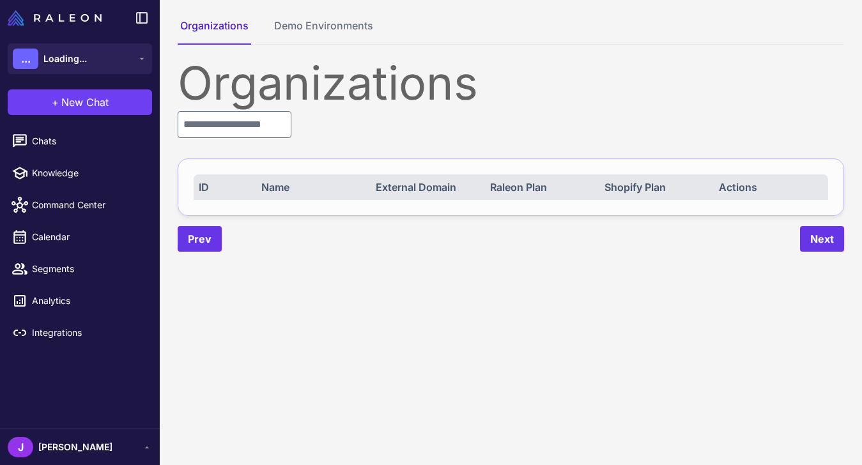  What do you see at coordinates (88, 205) in the screenshot?
I see `span: Command Center` at bounding box center [88, 205].